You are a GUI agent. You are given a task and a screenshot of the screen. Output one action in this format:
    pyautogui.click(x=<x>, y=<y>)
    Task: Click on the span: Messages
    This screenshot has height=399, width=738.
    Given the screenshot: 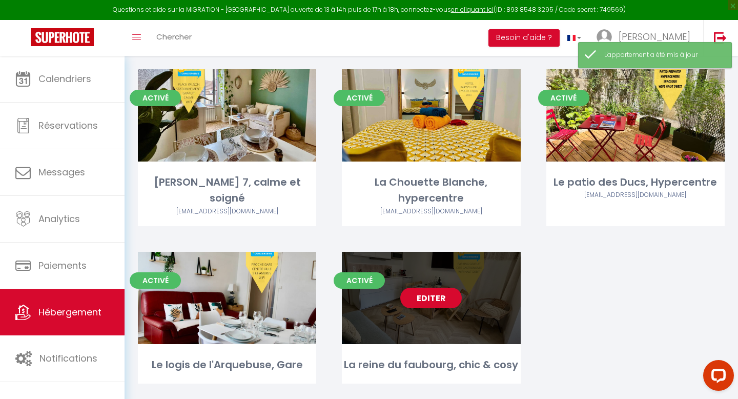 What is the action you would take?
    pyautogui.click(x=62, y=172)
    